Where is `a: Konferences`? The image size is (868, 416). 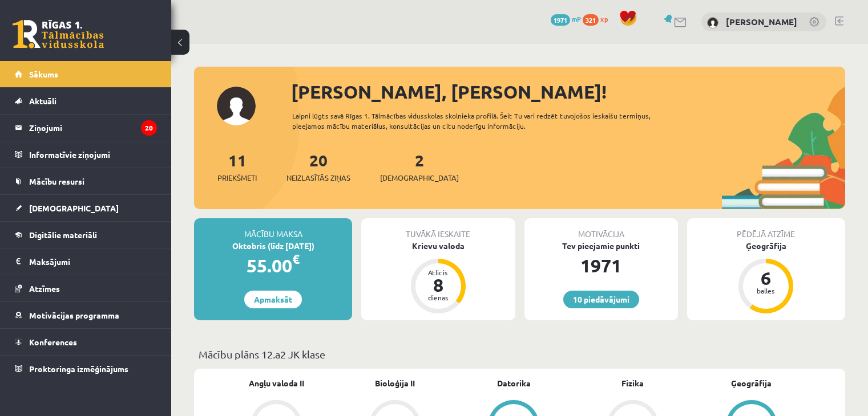
a: Konferences is located at coordinates (86, 342).